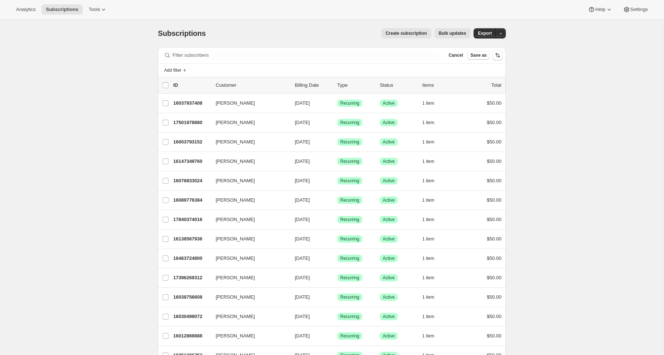 Image resolution: width=664 pixels, height=355 pixels. Describe the element at coordinates (192, 298) in the screenshot. I see `p: 16038756608` at that location.